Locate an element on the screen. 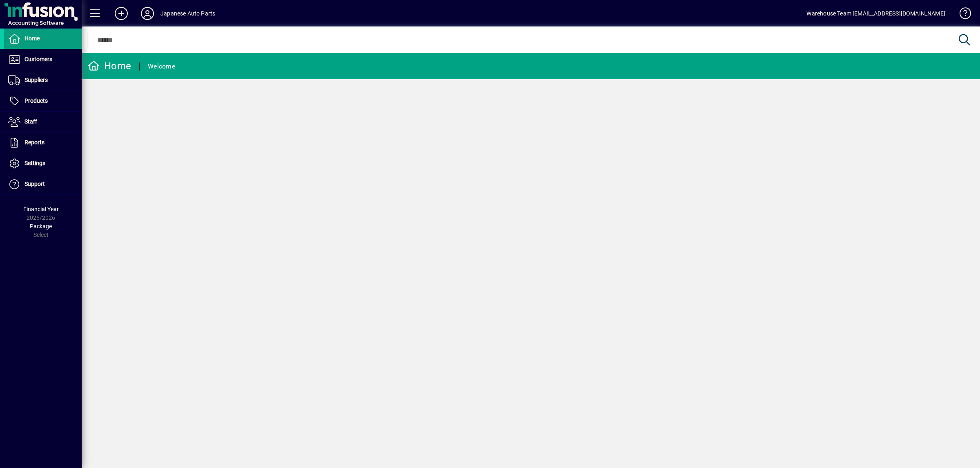  a: Knowledge Base is located at coordinates (961, 15).